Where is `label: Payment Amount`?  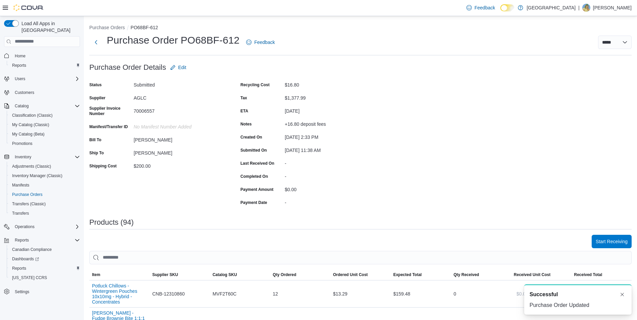 label: Payment Amount is located at coordinates (257, 190).